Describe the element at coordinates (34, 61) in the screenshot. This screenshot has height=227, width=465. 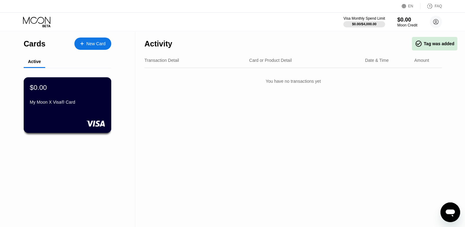
I see `div: Active` at that location.